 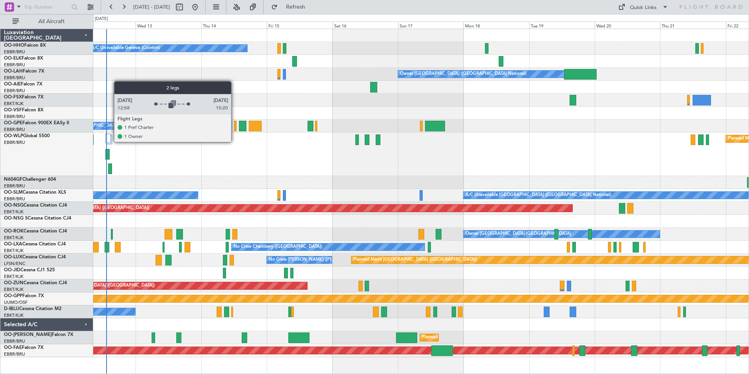 What do you see at coordinates (168, 25) in the screenshot?
I see `div: Wed 13` at bounding box center [168, 25].